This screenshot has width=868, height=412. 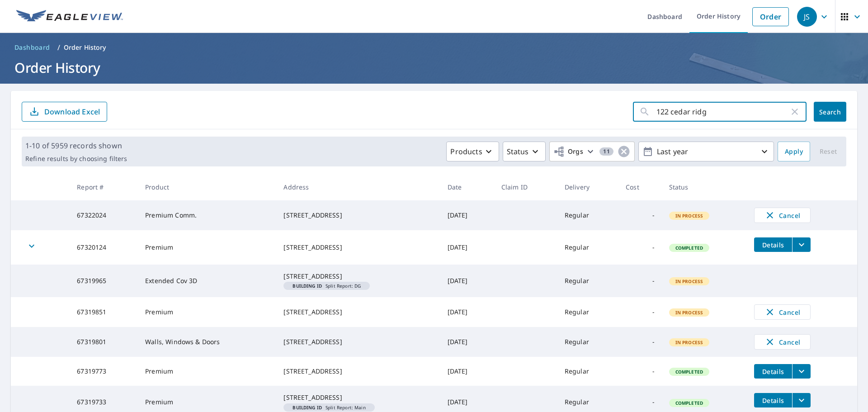 What do you see at coordinates (207, 342) in the screenshot?
I see `td: Walls, Windows & Doors` at bounding box center [207, 342].